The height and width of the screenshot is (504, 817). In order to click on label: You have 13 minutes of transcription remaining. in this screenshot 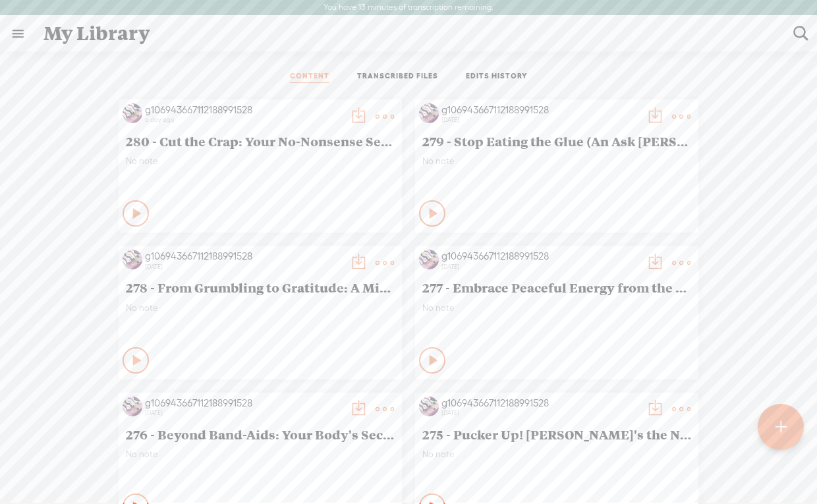, I will do `click(408, 8)`.